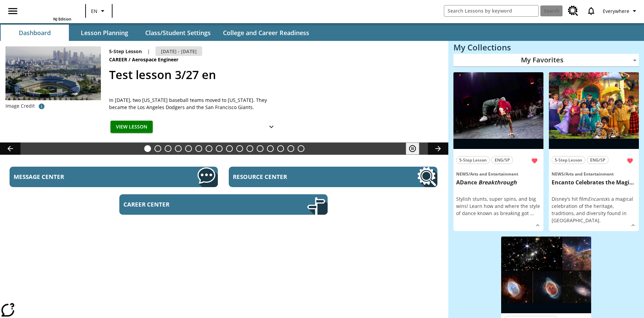  What do you see at coordinates (616, 11) in the screenshot?
I see `span: Everywhere` at bounding box center [616, 11].